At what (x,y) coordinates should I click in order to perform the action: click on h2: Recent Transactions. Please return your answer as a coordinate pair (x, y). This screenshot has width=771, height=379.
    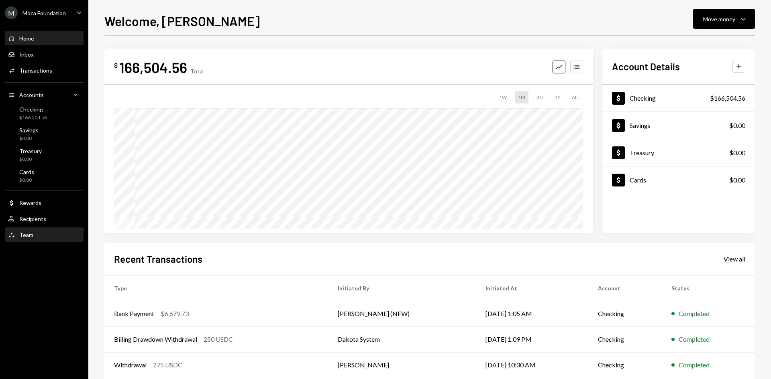
    Looking at the image, I should click on (158, 259).